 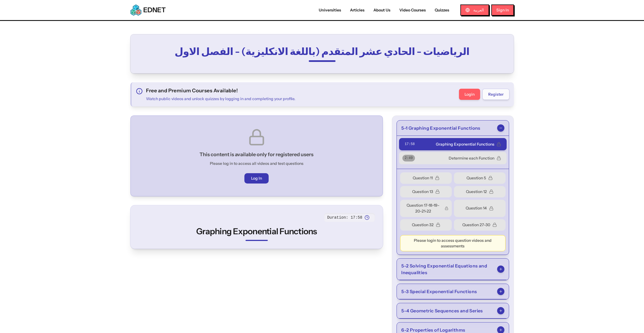 What do you see at coordinates (496, 94) in the screenshot?
I see `a: Register` at bounding box center [496, 94].